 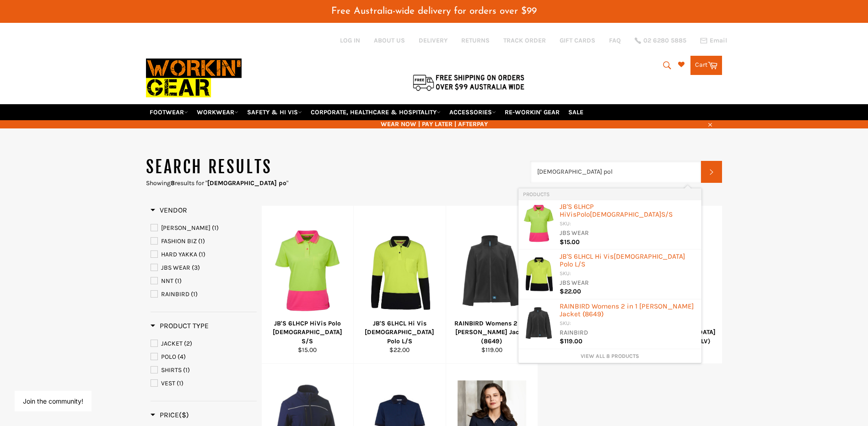 What do you see at coordinates (196, 268) in the screenshot?
I see `span: (3)` at bounding box center [196, 268].